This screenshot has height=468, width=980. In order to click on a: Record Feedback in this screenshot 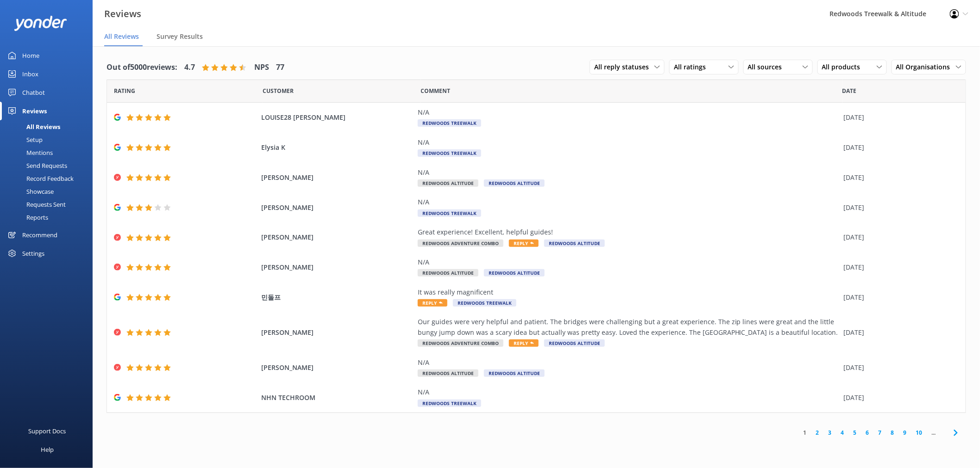, I will do `click(49, 178)`.